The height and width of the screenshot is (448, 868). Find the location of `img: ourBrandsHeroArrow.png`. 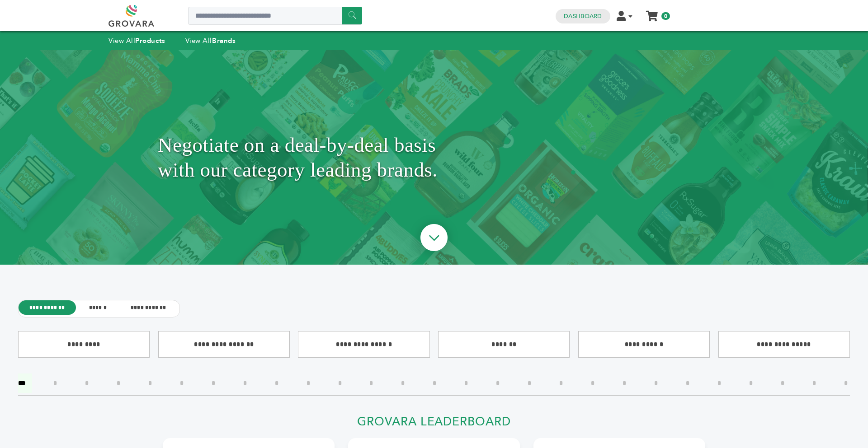

img: ourBrandsHeroArrow.png is located at coordinates (434, 239).